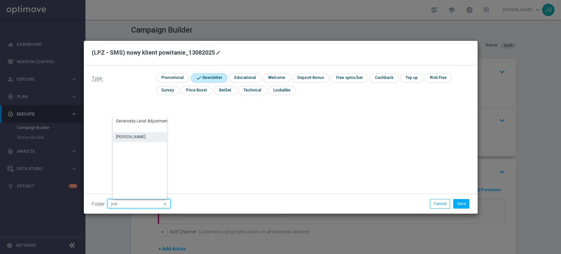  I want to click on button: Cancel, so click(440, 203).